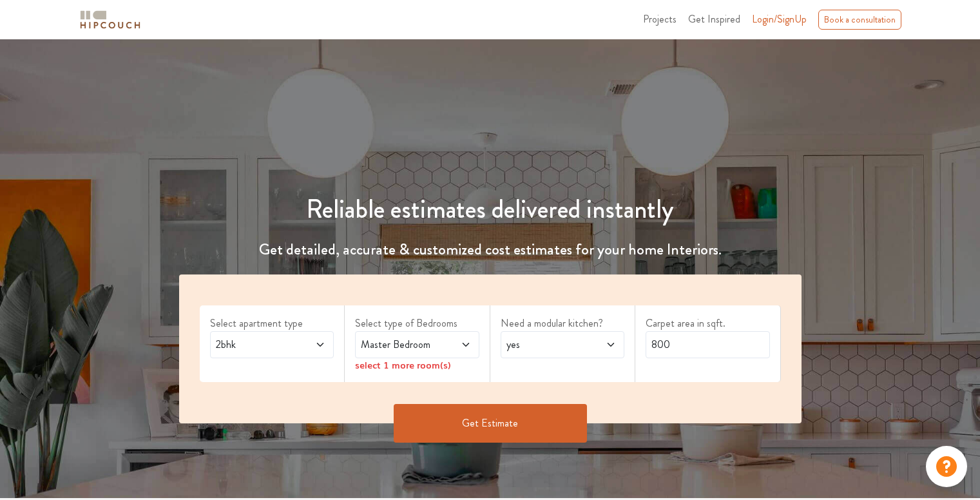  What do you see at coordinates (110, 19) in the screenshot?
I see `img: logo-horizontal.svg` at bounding box center [110, 19].